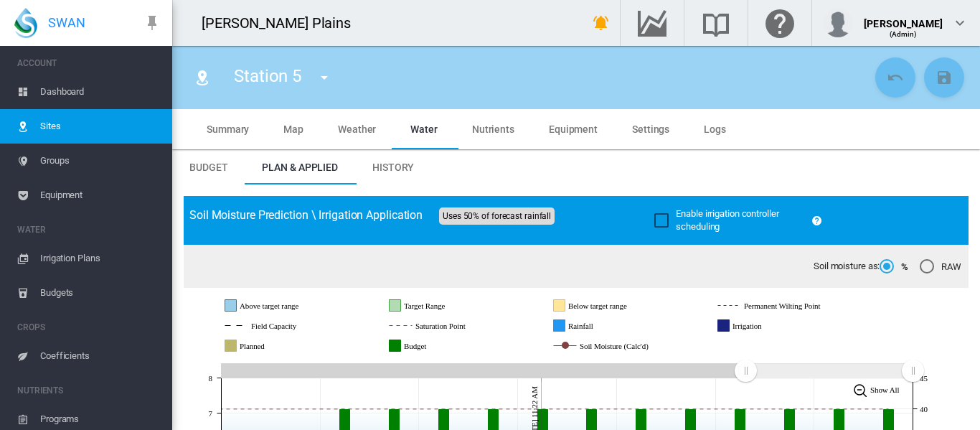  What do you see at coordinates (763, 326) in the screenshot?
I see `g: Irrigation` at bounding box center [763, 326].